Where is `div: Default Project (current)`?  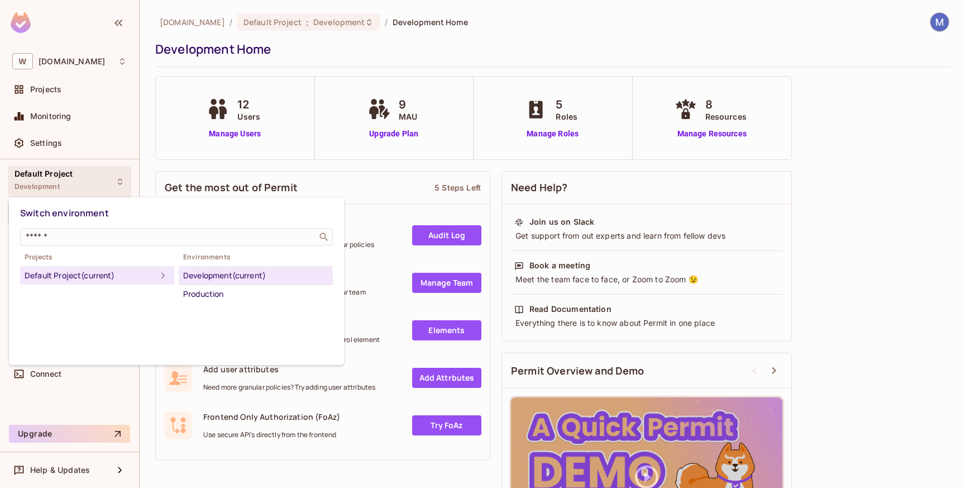 div: Default Project (current) is located at coordinates (90, 275).